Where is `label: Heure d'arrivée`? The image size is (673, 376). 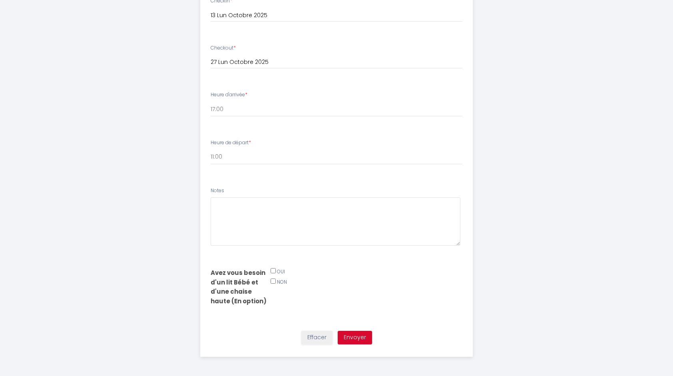 label: Heure d'arrivée is located at coordinates (229, 95).